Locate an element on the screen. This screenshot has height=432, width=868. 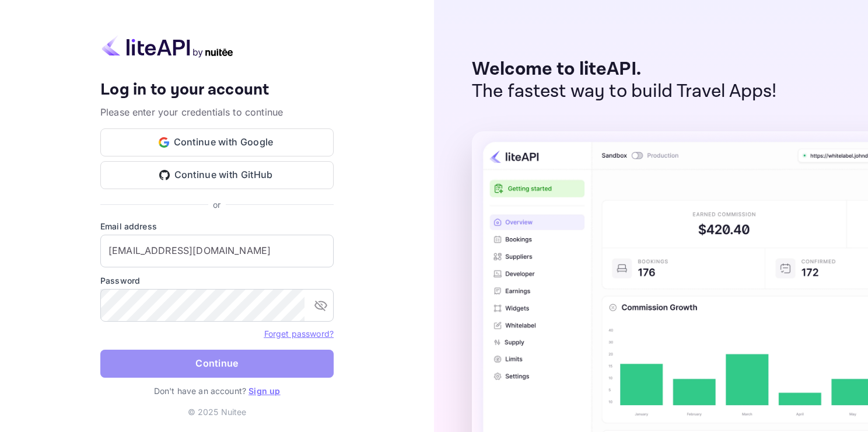
a: Forget password? is located at coordinates (299, 334).